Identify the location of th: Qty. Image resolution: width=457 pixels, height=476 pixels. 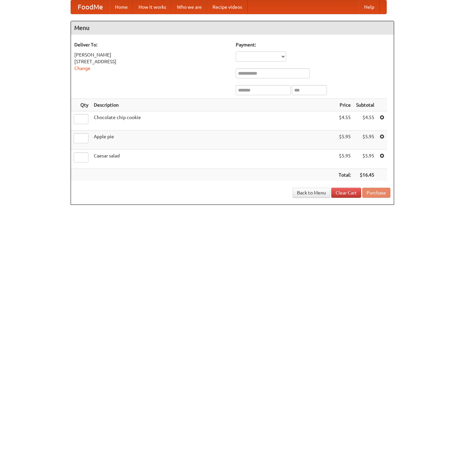
(81, 105).